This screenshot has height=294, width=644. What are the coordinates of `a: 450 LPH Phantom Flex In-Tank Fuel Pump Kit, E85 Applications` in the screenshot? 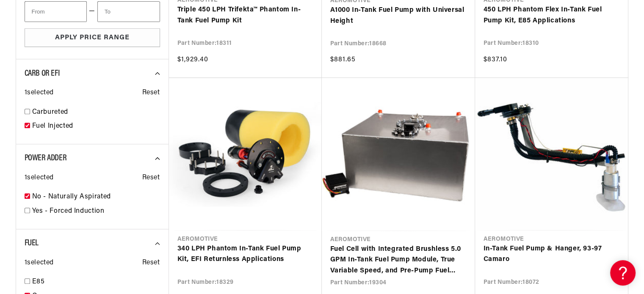 It's located at (551, 15).